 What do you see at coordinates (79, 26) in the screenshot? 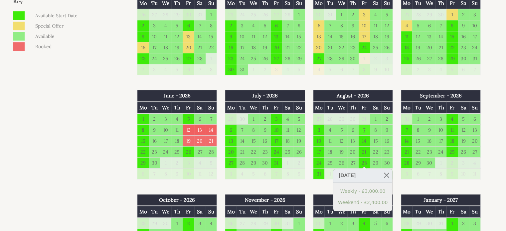
I see `dd: Special Offer` at bounding box center [79, 26].